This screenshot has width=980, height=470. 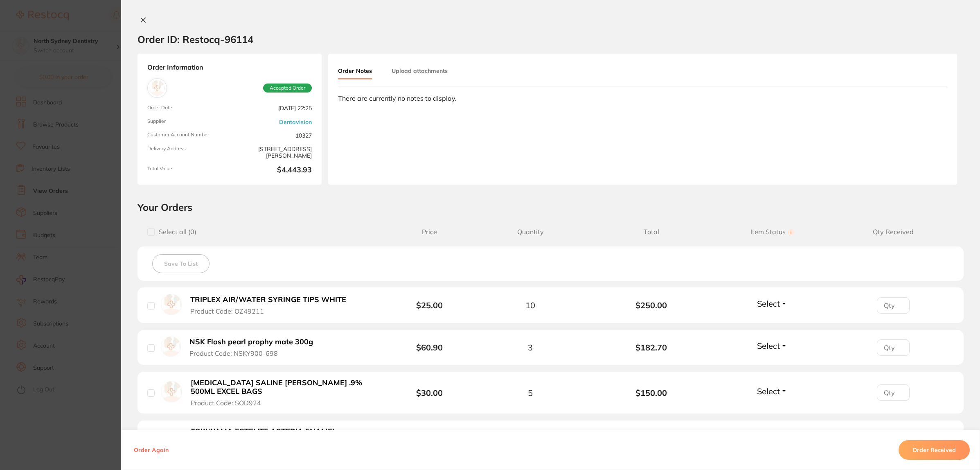 What do you see at coordinates (171, 304) in the screenshot?
I see `img: TRIPLEX AIR/WATER SYRINGE TIPS WHITE` at bounding box center [171, 304].